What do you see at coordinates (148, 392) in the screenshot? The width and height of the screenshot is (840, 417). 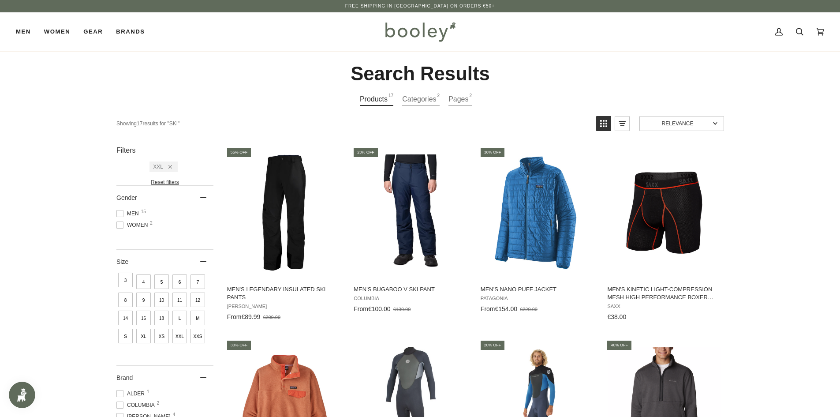 I see `span: 1` at bounding box center [148, 392].